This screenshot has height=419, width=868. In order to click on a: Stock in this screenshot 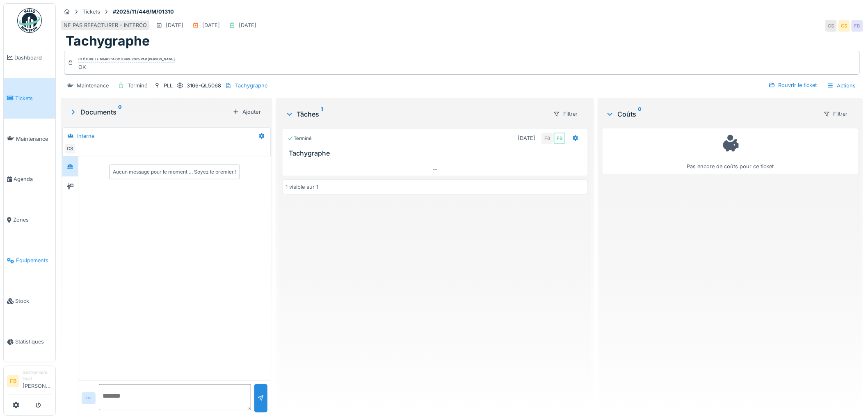, I will do `click(30, 301)`.